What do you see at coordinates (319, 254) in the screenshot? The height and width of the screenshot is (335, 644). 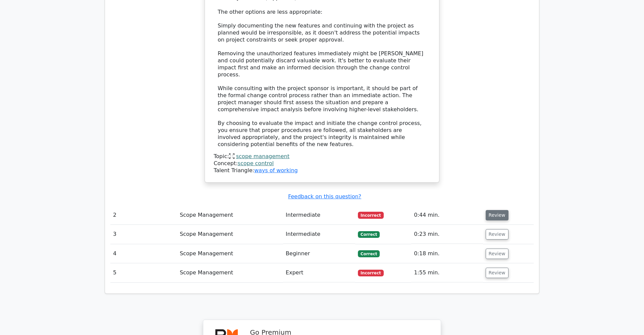 I see `td: Beginner` at bounding box center [319, 254].